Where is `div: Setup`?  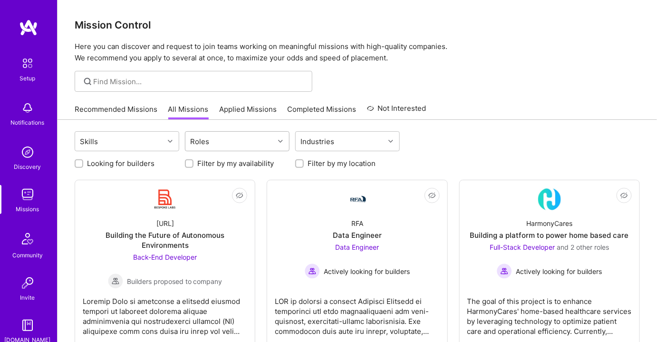 div: Setup is located at coordinates (28, 78).